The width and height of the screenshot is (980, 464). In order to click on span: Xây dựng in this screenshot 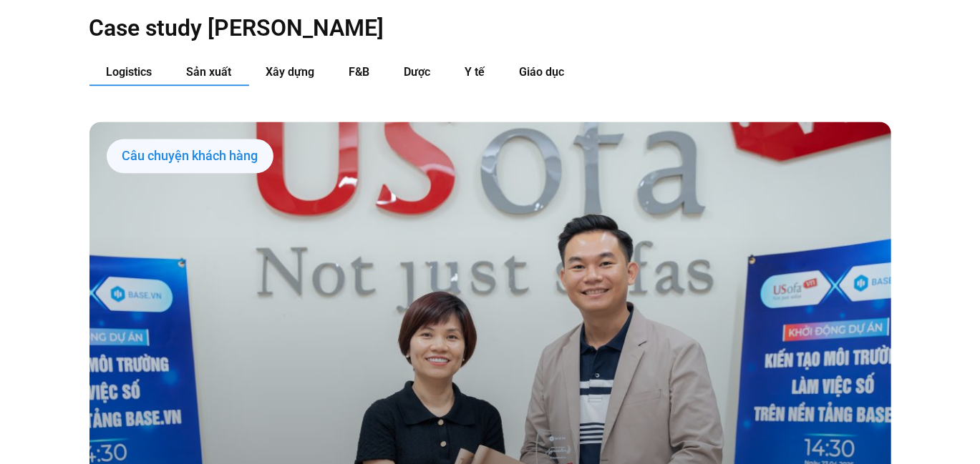, I will do `click(291, 72)`.